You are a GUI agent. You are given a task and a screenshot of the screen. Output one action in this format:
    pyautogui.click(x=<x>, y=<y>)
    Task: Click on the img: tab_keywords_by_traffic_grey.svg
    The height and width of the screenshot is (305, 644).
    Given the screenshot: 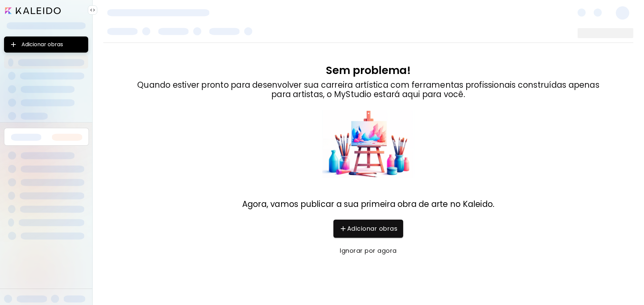 What is the action you would take?
    pyautogui.click(x=73, y=41)
    